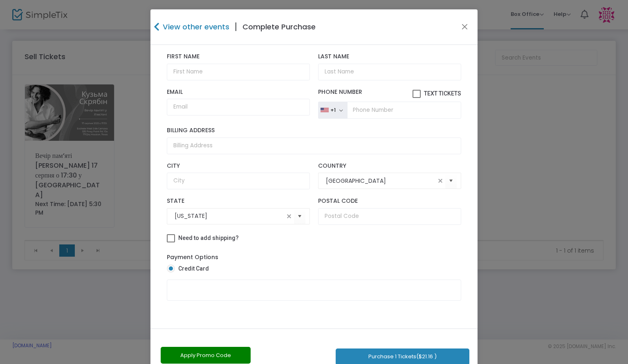 The height and width of the screenshot is (364, 628). What do you see at coordinates (381, 181) in the screenshot?
I see `input: Select Country` at bounding box center [381, 181].